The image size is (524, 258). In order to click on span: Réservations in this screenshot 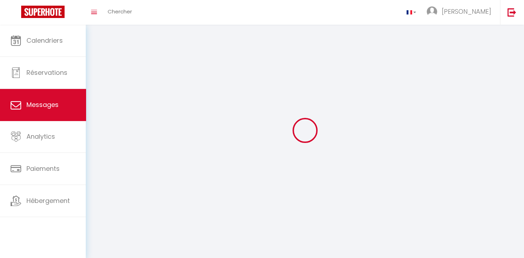, I will do `click(47, 72)`.